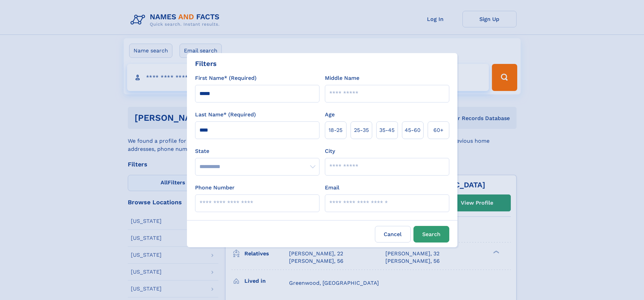 This screenshot has height=300, width=644. I want to click on span: 35‑45, so click(387, 130).